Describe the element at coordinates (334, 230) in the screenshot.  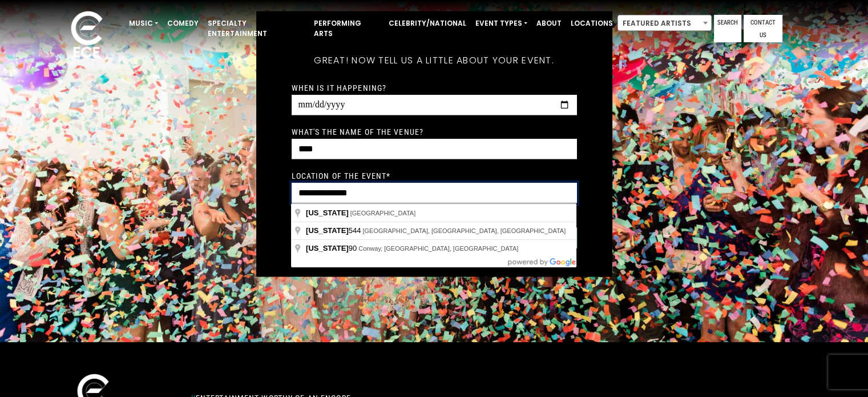
I see `span: 544` at that location.